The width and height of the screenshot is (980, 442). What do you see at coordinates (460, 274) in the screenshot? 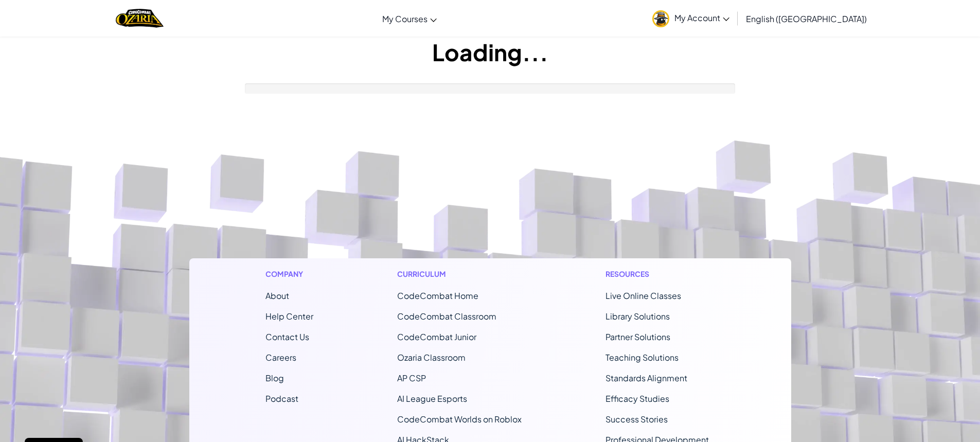
I see `h1: Curriculum` at bounding box center [460, 274].